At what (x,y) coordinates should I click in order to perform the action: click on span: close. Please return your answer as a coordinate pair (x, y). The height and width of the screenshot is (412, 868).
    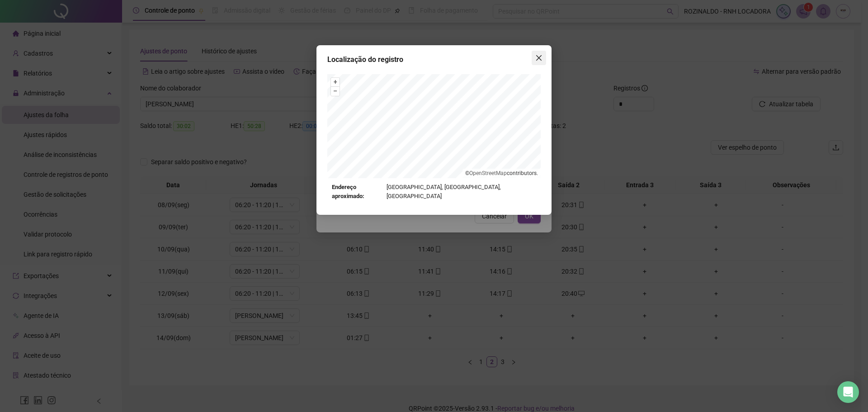
    Looking at the image, I should click on (539, 58).